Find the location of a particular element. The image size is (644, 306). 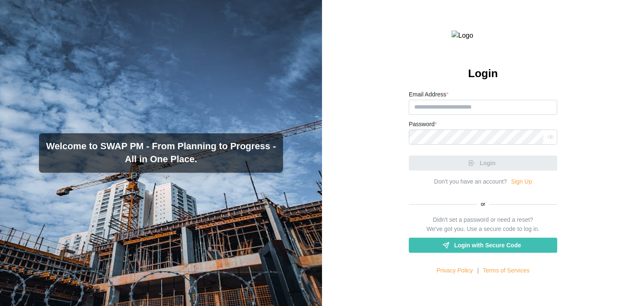

h2: Login is located at coordinates (483, 73).